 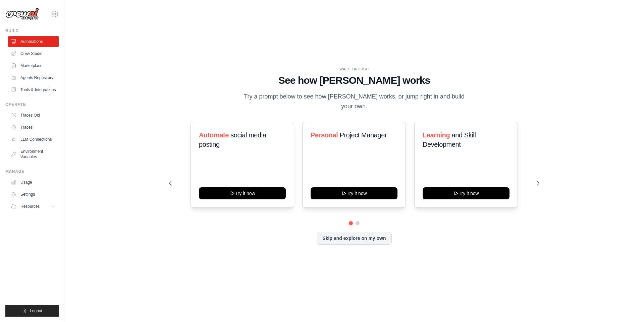 I want to click on button: Logout, so click(x=32, y=311).